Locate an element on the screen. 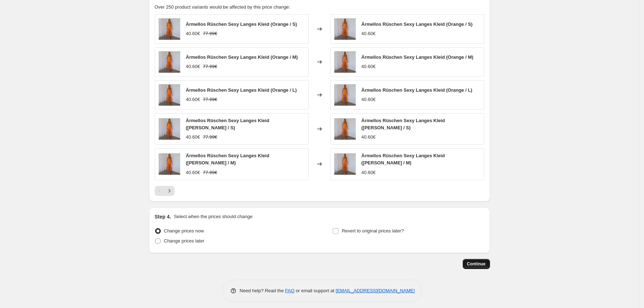  span: Change prices now is located at coordinates (184, 231).